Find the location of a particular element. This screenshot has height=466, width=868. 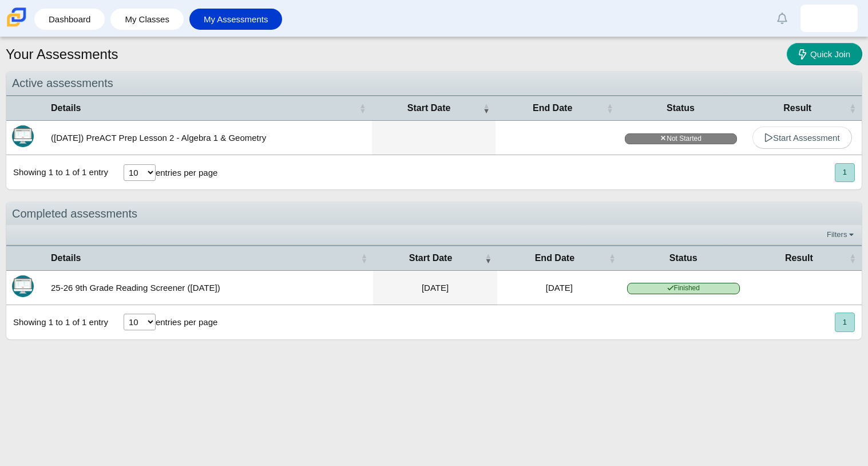

span: Finished is located at coordinates (683, 288).